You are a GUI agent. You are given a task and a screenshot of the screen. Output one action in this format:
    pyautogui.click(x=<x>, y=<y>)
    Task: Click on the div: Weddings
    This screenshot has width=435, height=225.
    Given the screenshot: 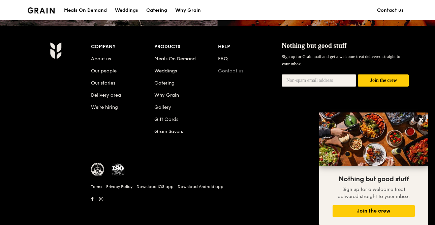 What is the action you would take?
    pyautogui.click(x=126, y=10)
    